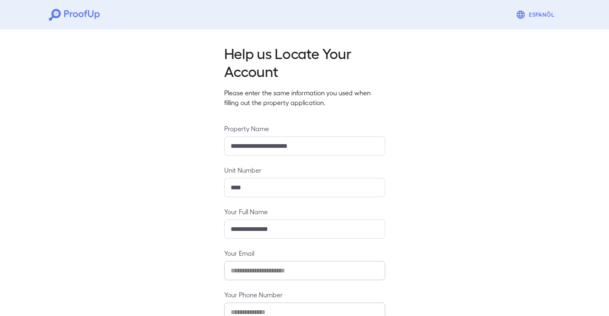  Describe the element at coordinates (305, 211) in the screenshot. I see `label: Your Full Name` at that location.